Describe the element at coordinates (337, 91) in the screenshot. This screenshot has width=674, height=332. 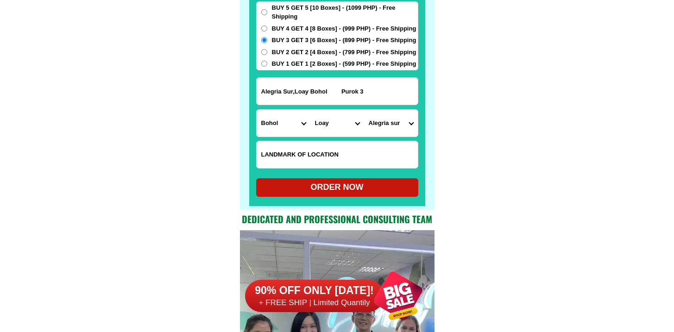
I see `input: Input address` at that location.